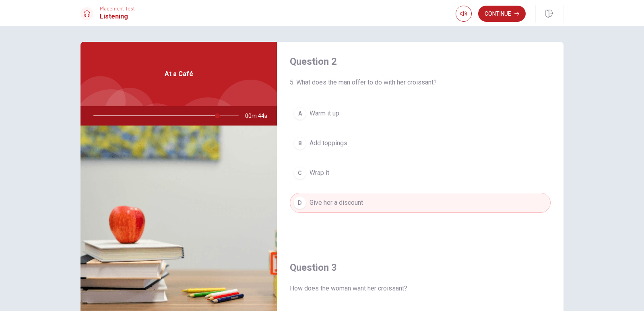  Describe the element at coordinates (420, 143) in the screenshot. I see `button: BAdd toppings` at that location.